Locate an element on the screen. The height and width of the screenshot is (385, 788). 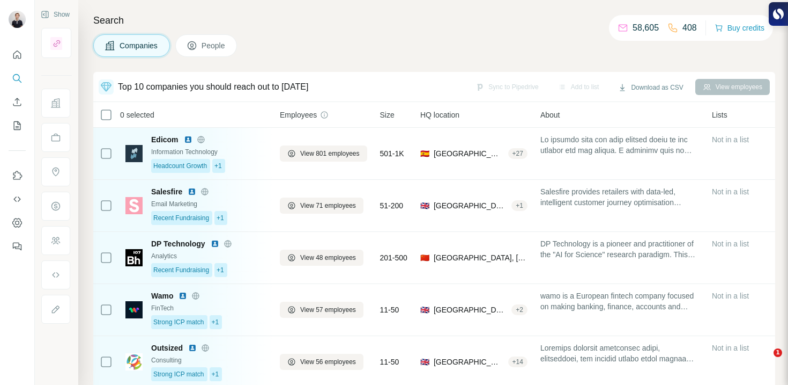
p: 408 is located at coordinates (690, 28).